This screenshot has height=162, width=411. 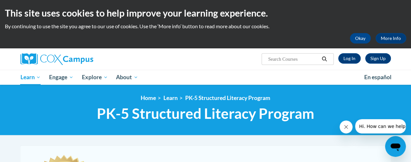 I want to click on a: Explore, so click(x=95, y=77).